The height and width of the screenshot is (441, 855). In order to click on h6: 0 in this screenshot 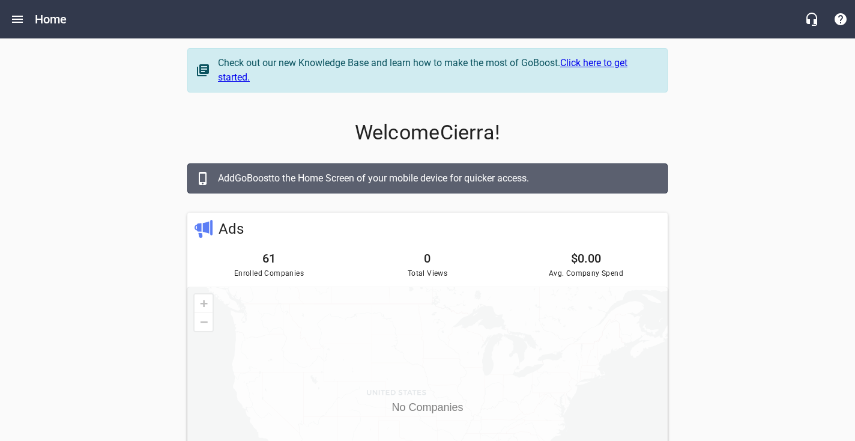, I will do `click(428, 258)`.